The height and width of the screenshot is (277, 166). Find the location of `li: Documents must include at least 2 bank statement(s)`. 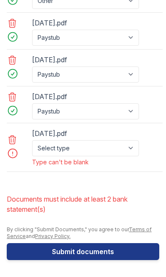

li: Documents must include at least 2 bank statement(s) is located at coordinates (83, 204).